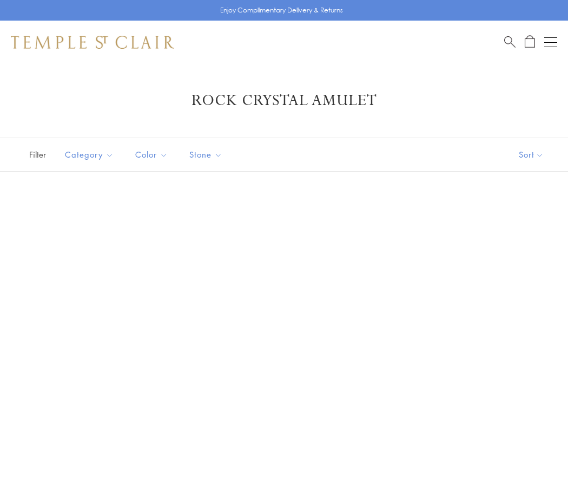 The width and height of the screenshot is (568, 481). Describe the element at coordinates (532, 154) in the screenshot. I see `button: Show sort by` at that location.